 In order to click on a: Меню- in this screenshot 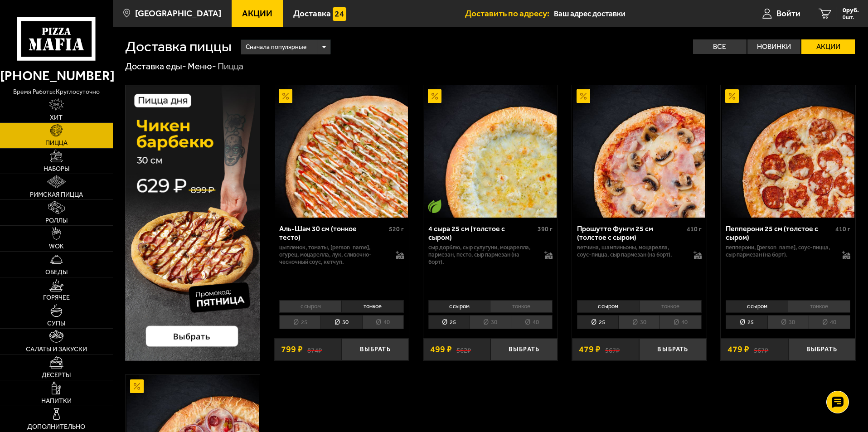, I will do `click(202, 66)`.